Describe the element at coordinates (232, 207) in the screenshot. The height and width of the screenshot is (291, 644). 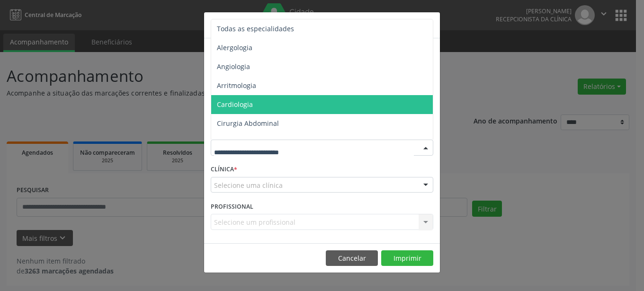
I see `label: PROFISSIONAL` at that location.